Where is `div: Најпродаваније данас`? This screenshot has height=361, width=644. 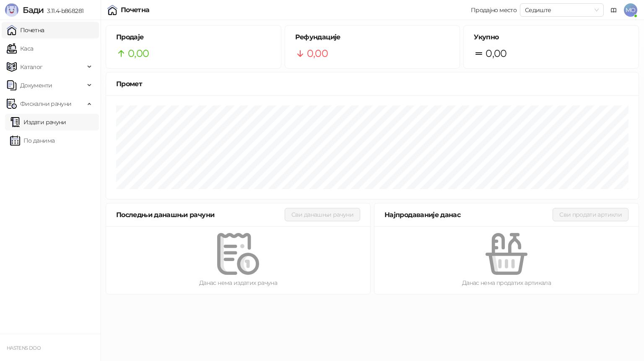 div: Најпродаваније данас is located at coordinates (468, 215).